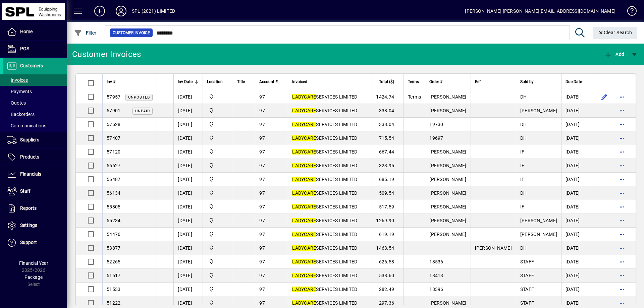 This screenshot has width=644, height=308. I want to click on span: Invoices, so click(17, 80).